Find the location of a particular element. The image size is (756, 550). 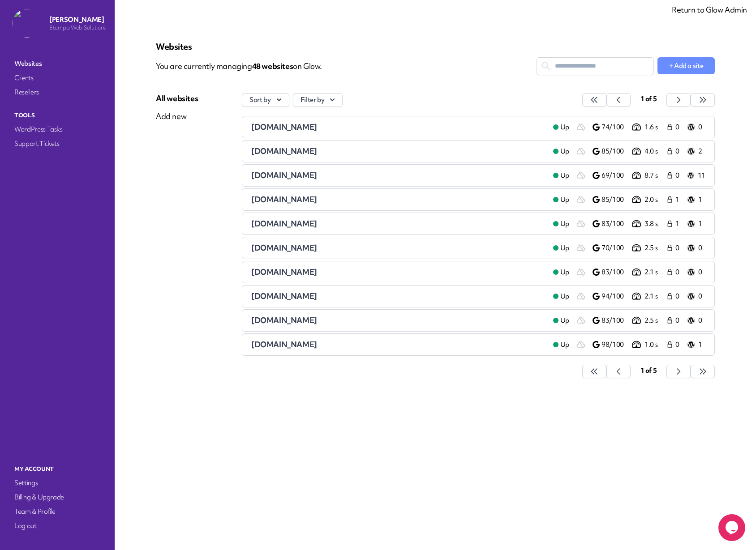

a: 69/100 8.7 s is located at coordinates (629, 175).